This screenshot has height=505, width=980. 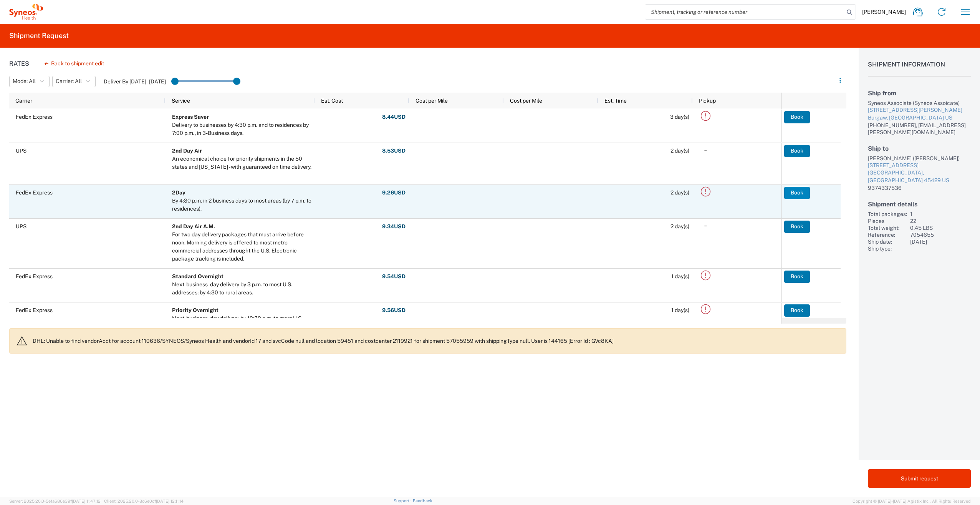 I want to click on a: Feedback, so click(x=423, y=500).